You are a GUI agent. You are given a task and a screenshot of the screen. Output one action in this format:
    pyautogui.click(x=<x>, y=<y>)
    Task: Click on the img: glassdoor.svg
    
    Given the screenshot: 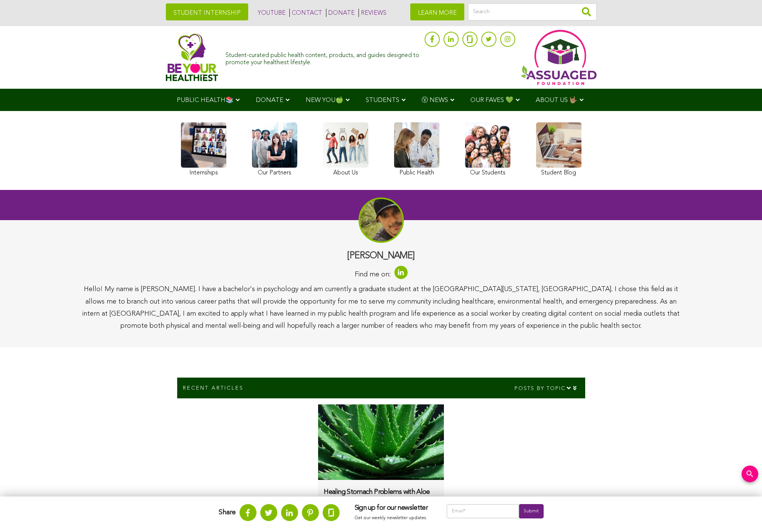 What is the action you would take?
    pyautogui.click(x=331, y=513)
    